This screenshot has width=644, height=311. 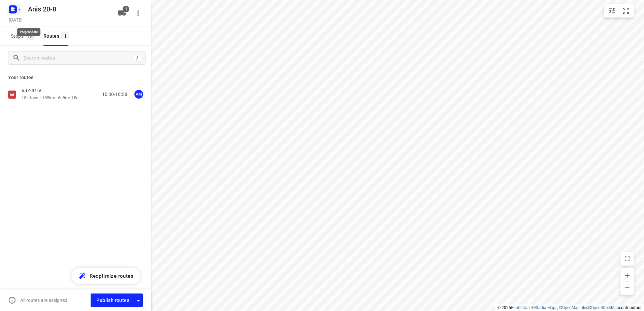 I want to click on a: OpenMapTiles, so click(x=575, y=308).